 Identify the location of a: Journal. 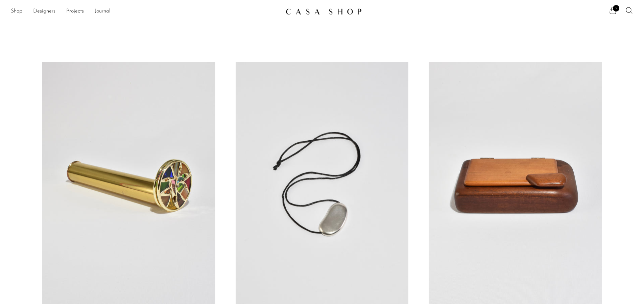
(103, 12).